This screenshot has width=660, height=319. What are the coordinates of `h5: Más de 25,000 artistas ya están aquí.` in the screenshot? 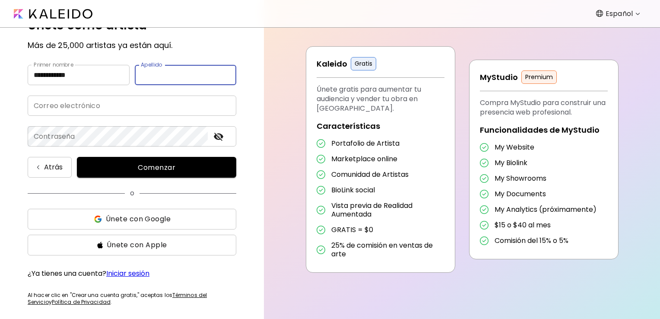 It's located at (100, 45).